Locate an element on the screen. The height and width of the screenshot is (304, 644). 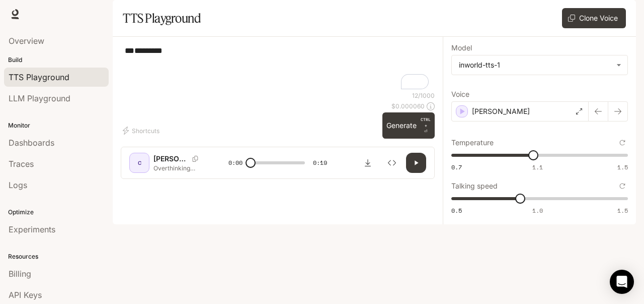
p: $ 0.000060 is located at coordinates (408, 106).